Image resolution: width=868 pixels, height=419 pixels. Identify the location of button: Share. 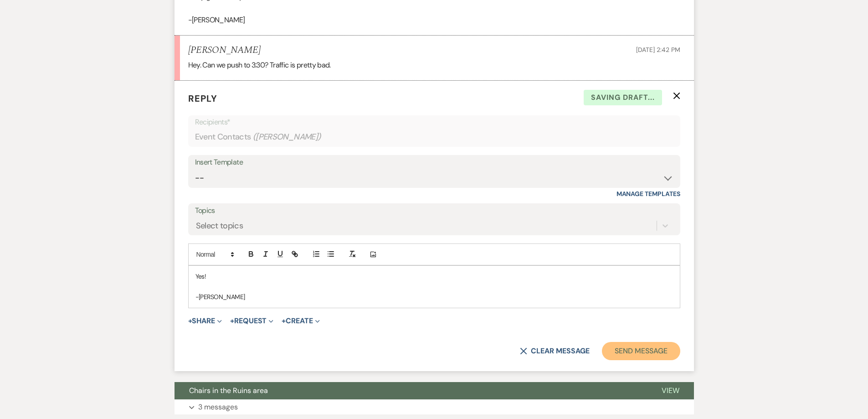
(205, 321).